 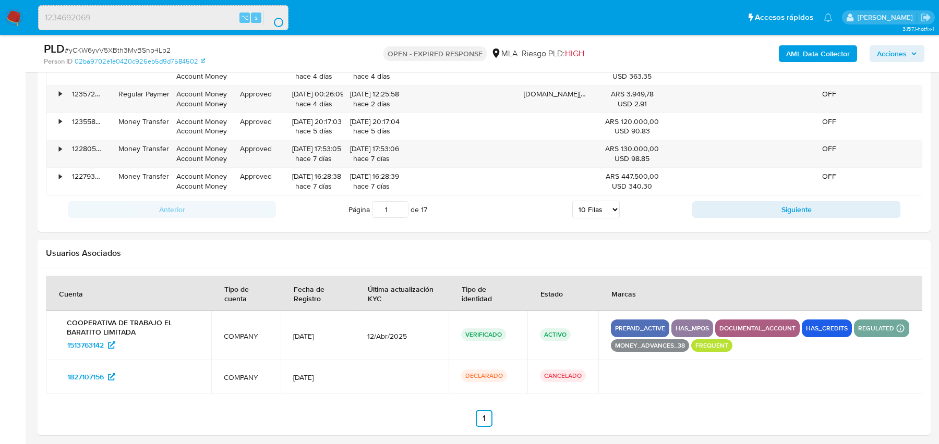 What do you see at coordinates (54, 49) in the screenshot?
I see `b: PLD` at bounding box center [54, 49].